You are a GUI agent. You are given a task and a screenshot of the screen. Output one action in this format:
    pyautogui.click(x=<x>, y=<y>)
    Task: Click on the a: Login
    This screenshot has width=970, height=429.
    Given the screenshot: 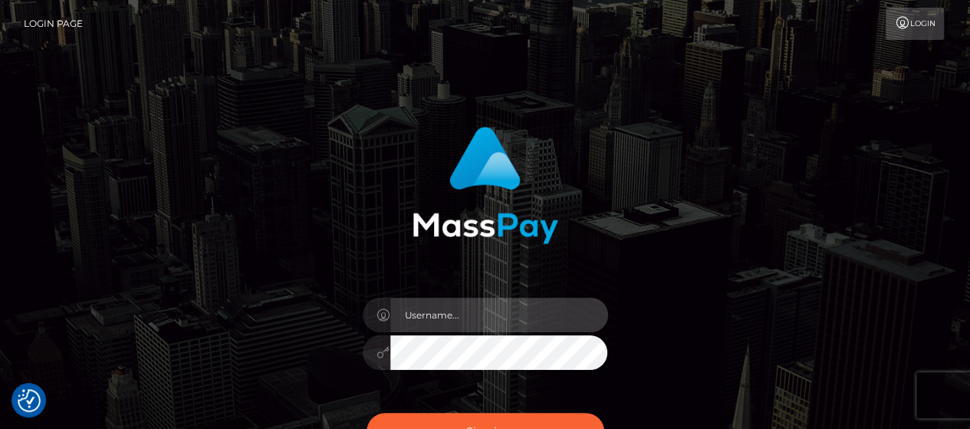 What is the action you would take?
    pyautogui.click(x=915, y=24)
    